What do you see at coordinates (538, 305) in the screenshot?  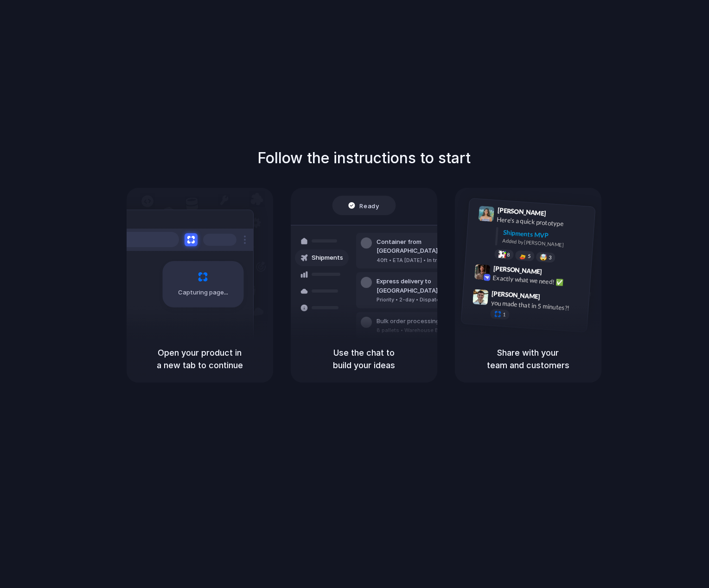 I see `div: you made that in 5 minutes?!` at bounding box center [538, 305].